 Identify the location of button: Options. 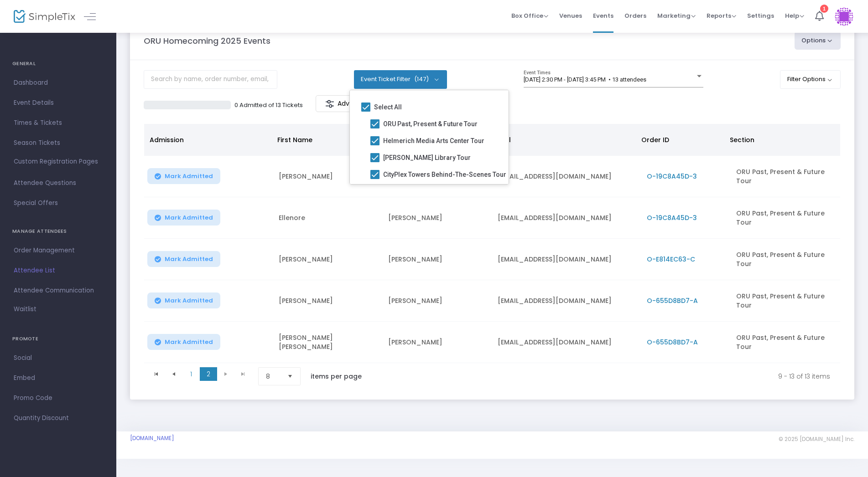
(818, 41).